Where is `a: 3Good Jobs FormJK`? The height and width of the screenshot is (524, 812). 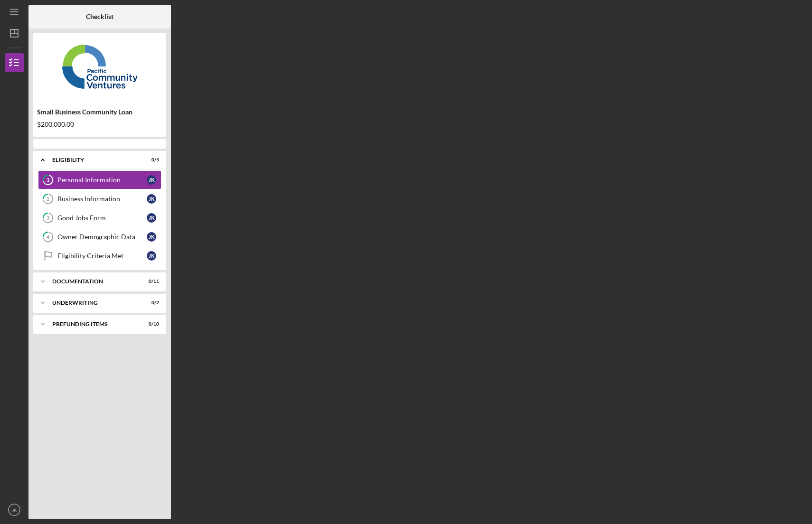 a: 3Good Jobs FormJK is located at coordinates (100, 218).